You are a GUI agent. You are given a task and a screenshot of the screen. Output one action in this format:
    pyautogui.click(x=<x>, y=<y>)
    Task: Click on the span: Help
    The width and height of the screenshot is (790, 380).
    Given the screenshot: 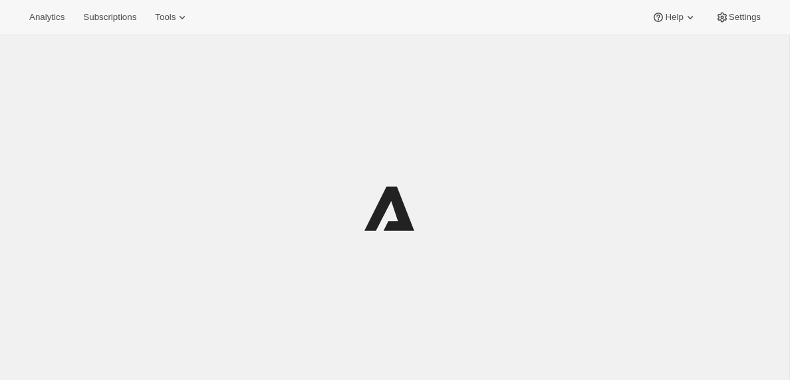 What is the action you would take?
    pyautogui.click(x=674, y=17)
    